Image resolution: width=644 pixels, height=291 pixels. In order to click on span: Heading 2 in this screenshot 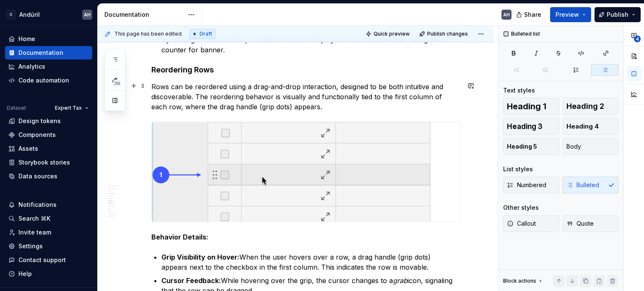, I will do `click(585, 107)`.